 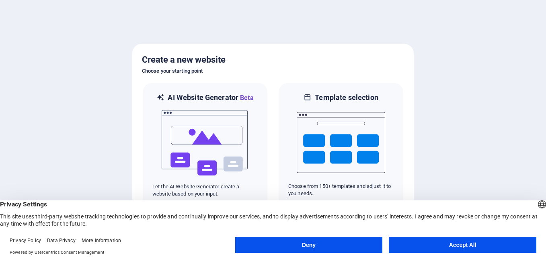 What do you see at coordinates (210, 98) in the screenshot?
I see `h6: AI Website Generator` at bounding box center [210, 98].